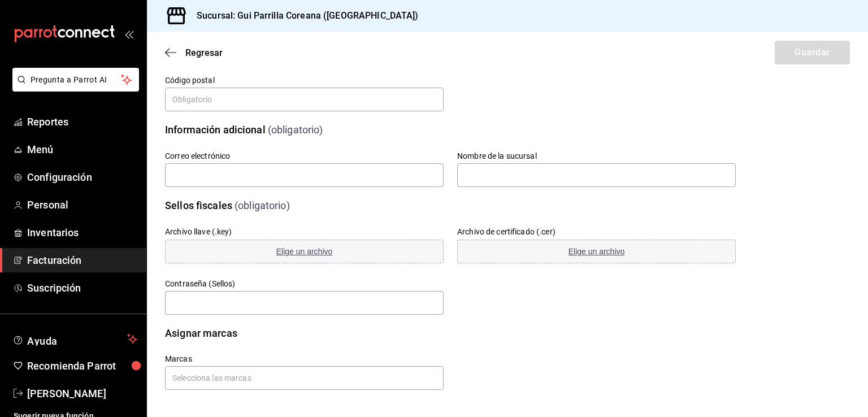  What do you see at coordinates (198, 231) in the screenshot?
I see `label: Archivo llave (.key)` at bounding box center [198, 231].